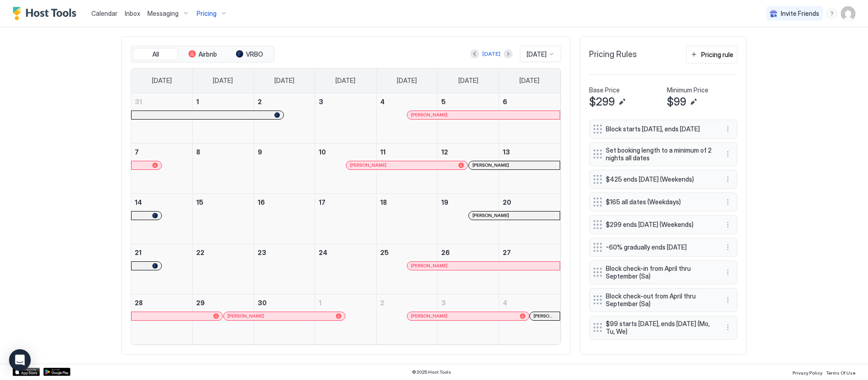 Image resolution: width=868 pixels, height=380 pixels. What do you see at coordinates (284, 168) in the screenshot?
I see `td: September 9, 2025` at bounding box center [284, 168].